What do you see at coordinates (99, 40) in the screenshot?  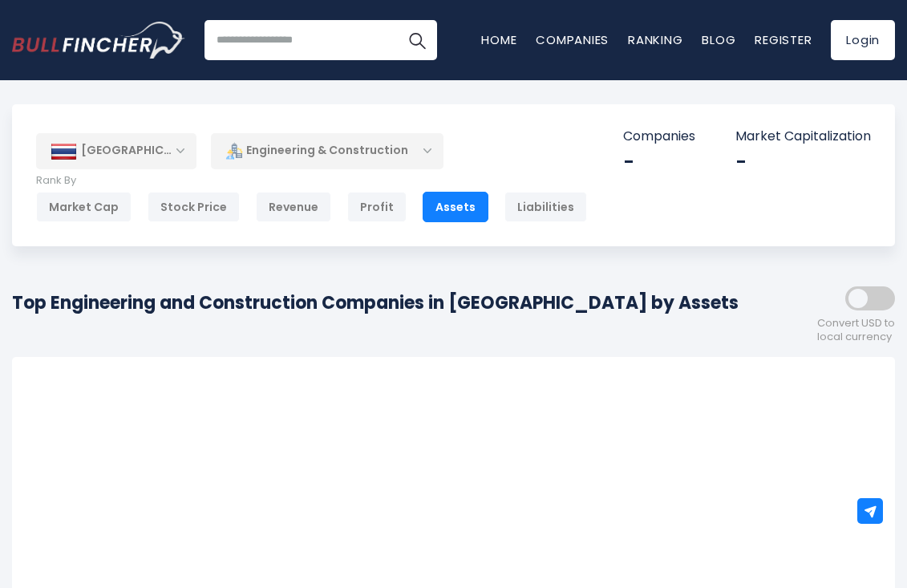 I see `img: Bullfincher logo` at bounding box center [99, 40].